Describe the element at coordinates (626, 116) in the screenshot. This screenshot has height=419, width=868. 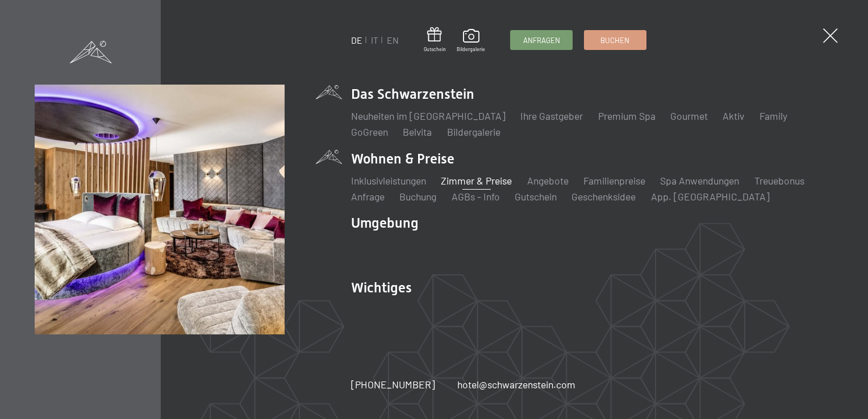
I see `a: Premium Spa` at that location.